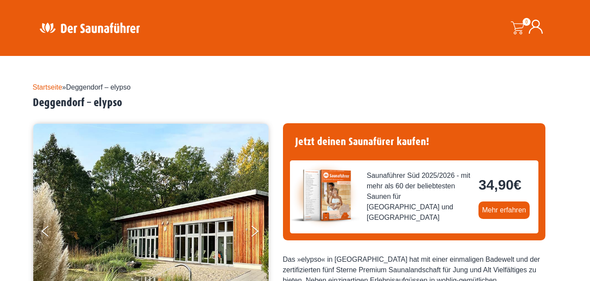 This screenshot has height=281, width=590. I want to click on img: der-saunafuehrer-2025-sued.jpg, so click(325, 196).